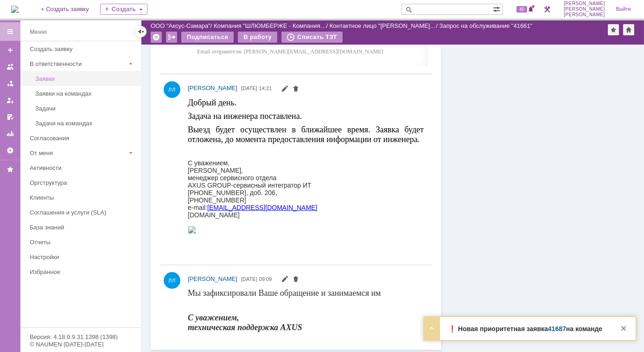 This screenshot has width=644, height=352. What do you see at coordinates (15, 9) in the screenshot?
I see `a: Перейти на домашнюю страницу` at bounding box center [15, 9].